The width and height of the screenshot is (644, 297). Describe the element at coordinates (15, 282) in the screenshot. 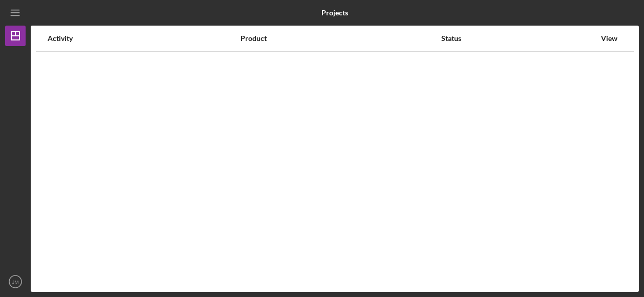

I see `text: JM` at that location.